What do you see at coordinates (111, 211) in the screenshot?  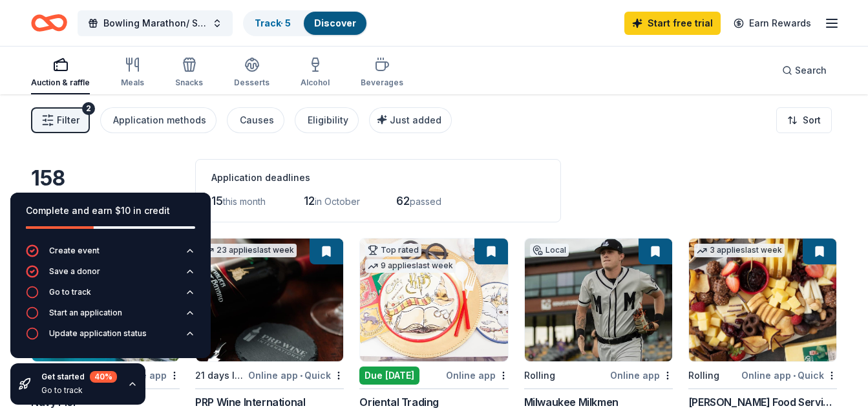 I see `div: Complete and earn $10 in credit` at bounding box center [111, 211].